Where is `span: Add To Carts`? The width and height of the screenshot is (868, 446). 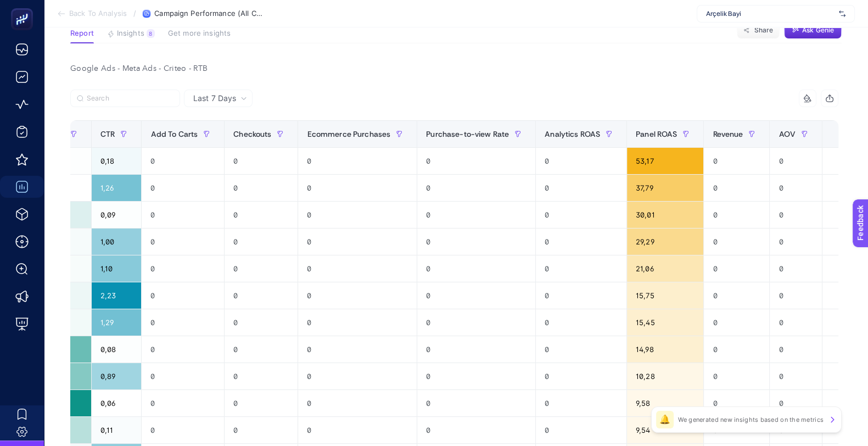
span: Add To Carts is located at coordinates (174, 134).